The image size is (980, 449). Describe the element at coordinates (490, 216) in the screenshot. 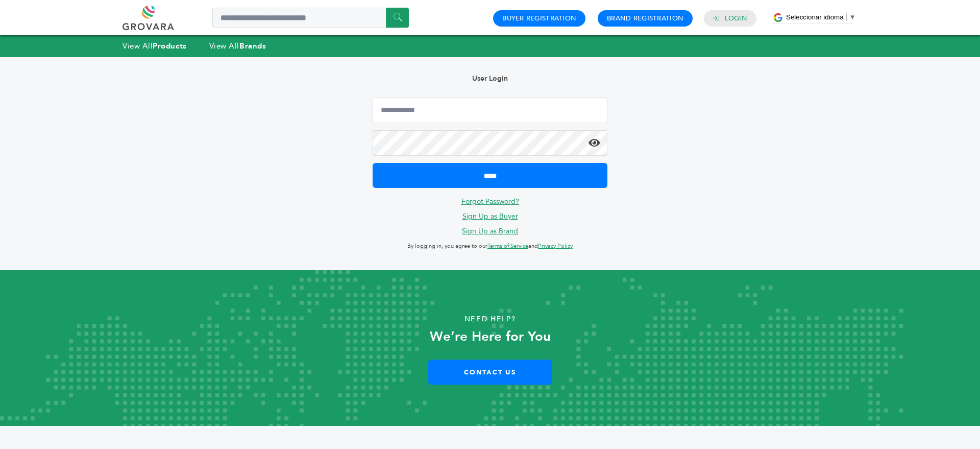

I see `a: Sign Up as Buyer` at that location.